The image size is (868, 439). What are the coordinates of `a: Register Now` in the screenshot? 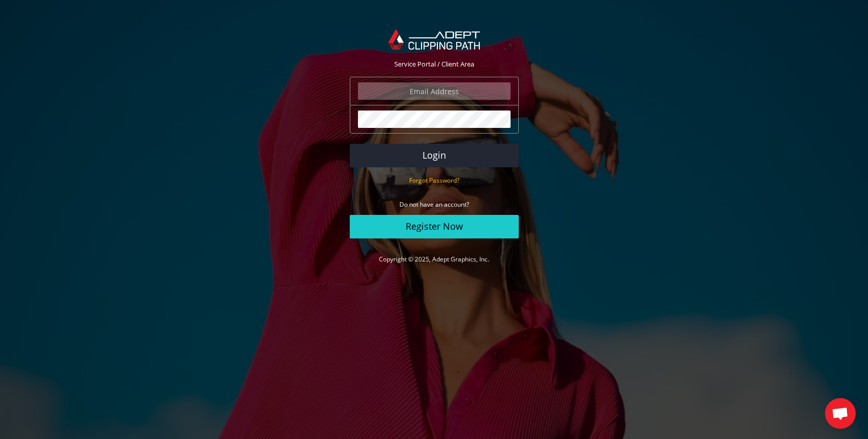 It's located at (434, 227).